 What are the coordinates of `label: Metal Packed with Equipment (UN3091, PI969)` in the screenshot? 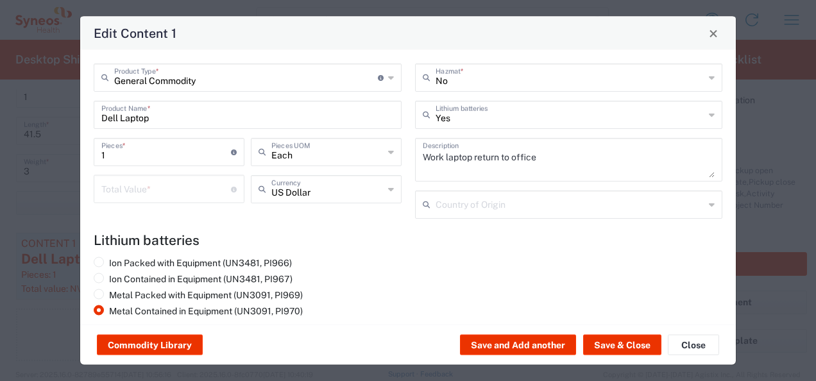 It's located at (198, 295).